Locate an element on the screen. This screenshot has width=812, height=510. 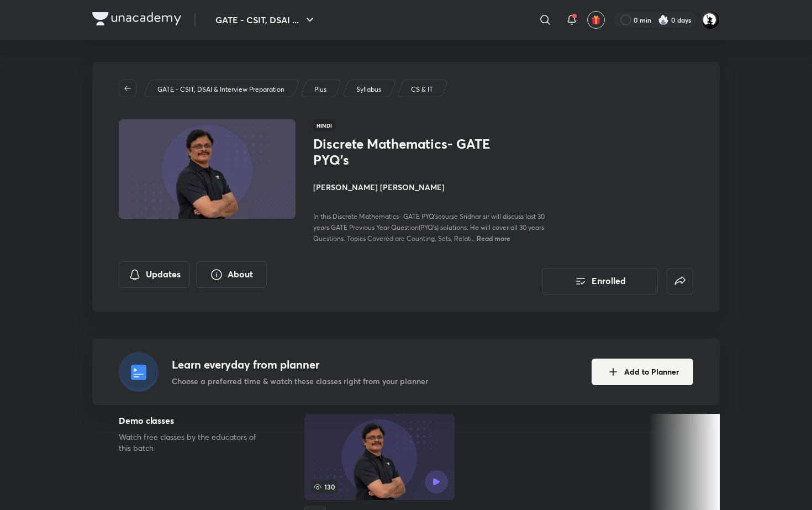
span: In this Discrete Mathematics- GATE PYQ'scourse Sridhar sir will discuss last 30 years GATE Previo... is located at coordinates (429, 227).